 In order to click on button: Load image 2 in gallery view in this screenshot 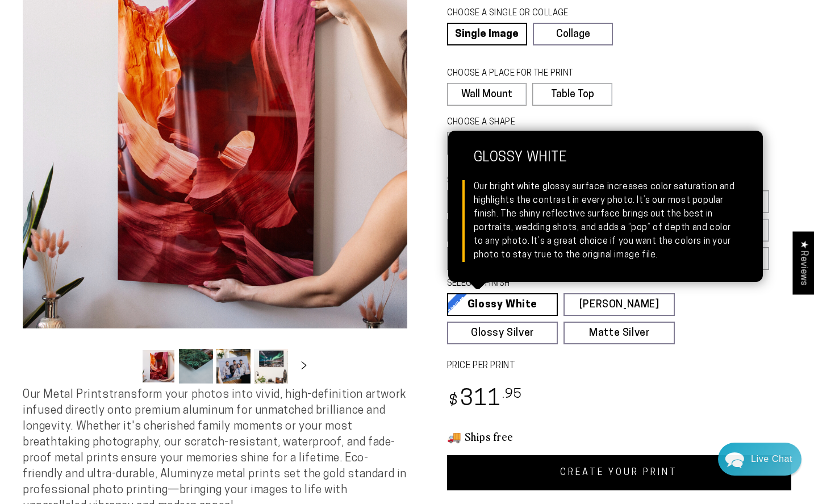, I will do `click(196, 366)`.